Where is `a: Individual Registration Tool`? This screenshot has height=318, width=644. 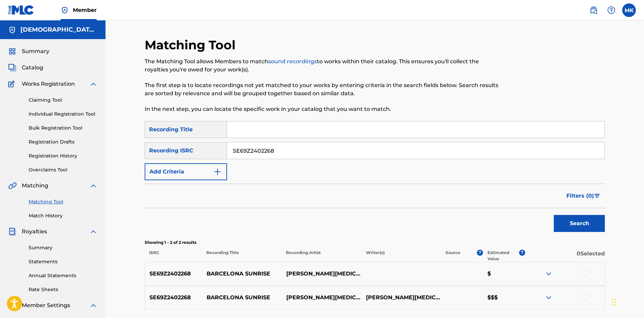 a: Individual Registration Tool is located at coordinates (63, 114).